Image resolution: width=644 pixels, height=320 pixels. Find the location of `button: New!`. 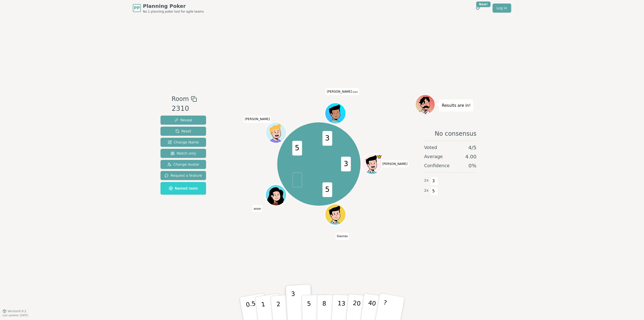

button: New! is located at coordinates (478, 8).